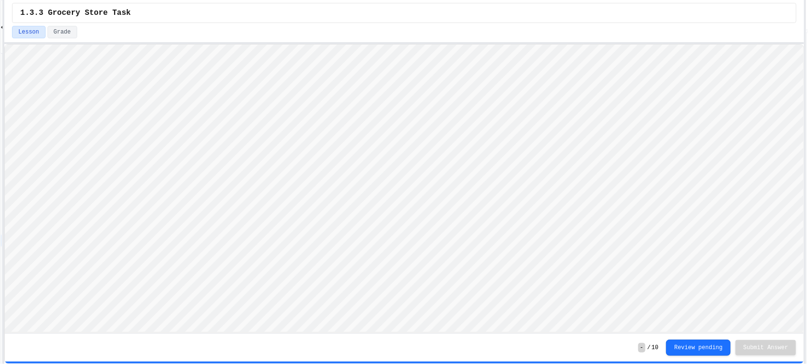 The width and height of the screenshot is (808, 364). I want to click on button: Lesson, so click(28, 32).